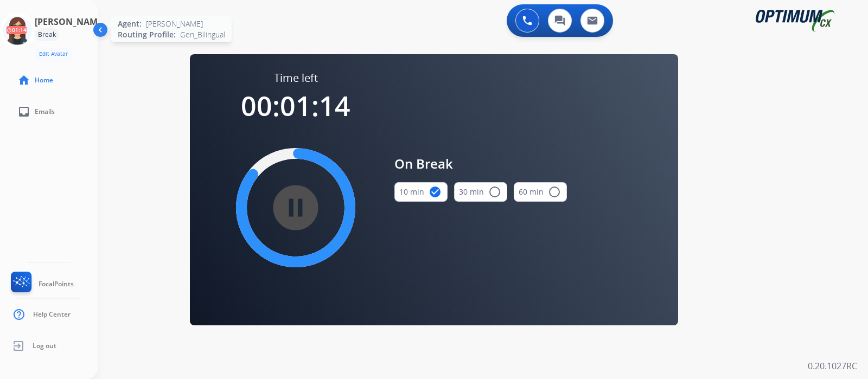 Image resolution: width=868 pixels, height=379 pixels. Describe the element at coordinates (130, 24) in the screenshot. I see `span: Agent:` at that location.